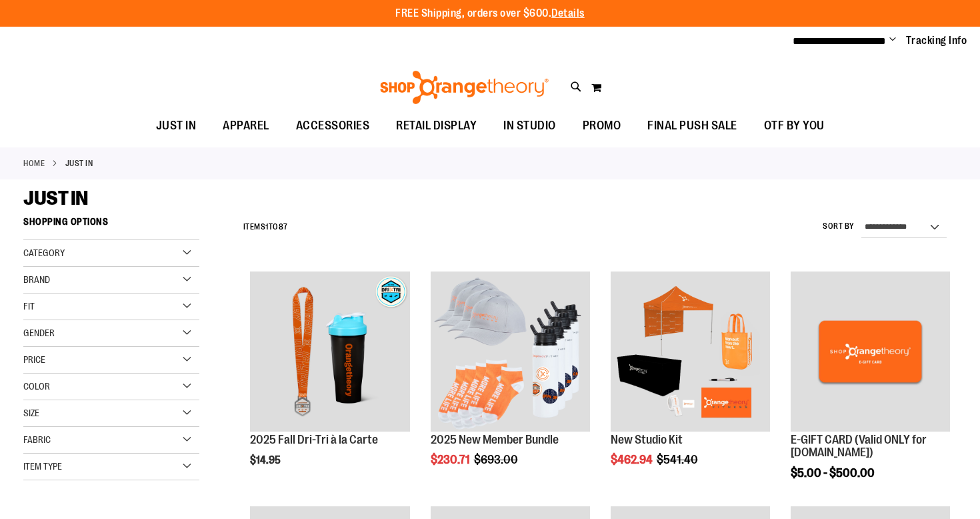 The height and width of the screenshot is (519, 980). What do you see at coordinates (892, 41) in the screenshot?
I see `button: Account menu` at bounding box center [892, 41].